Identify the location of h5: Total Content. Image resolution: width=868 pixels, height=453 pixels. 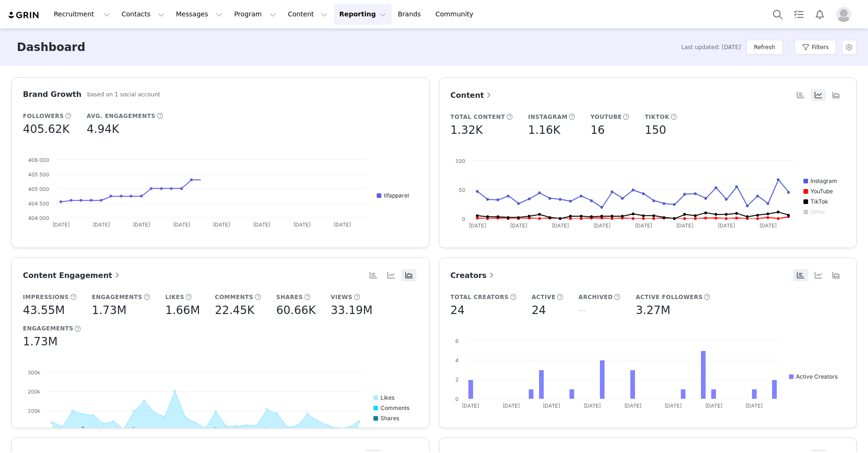
(478, 117).